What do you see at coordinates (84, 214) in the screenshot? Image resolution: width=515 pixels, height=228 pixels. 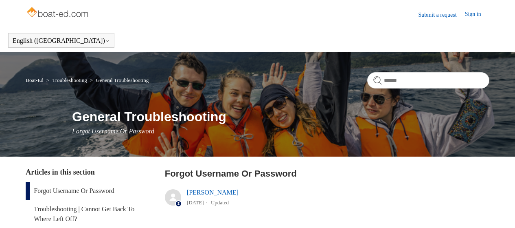 I see `a: Troubleshooting | Cannot Get Back To Where Left Off?` at bounding box center [84, 214].